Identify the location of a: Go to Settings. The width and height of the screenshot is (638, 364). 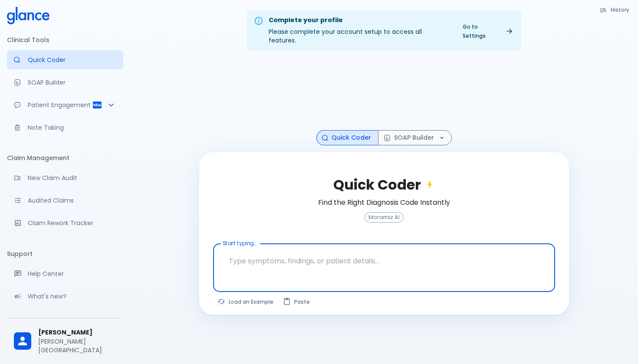
(488, 31).